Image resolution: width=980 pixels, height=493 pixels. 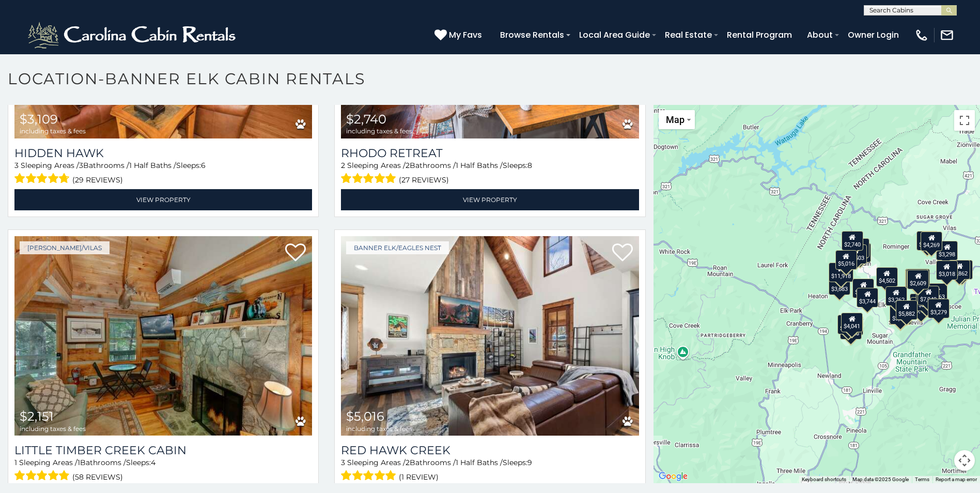 I want to click on button: Change map style, so click(x=677, y=120).